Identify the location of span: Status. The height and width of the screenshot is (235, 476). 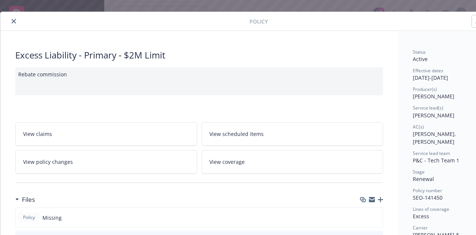
(419, 52).